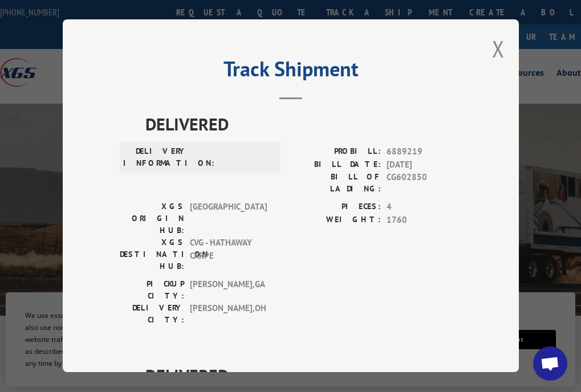 The width and height of the screenshot is (581, 392). Describe the element at coordinates (152, 254) in the screenshot. I see `label: XGS DESTINATION HUB:` at that location.